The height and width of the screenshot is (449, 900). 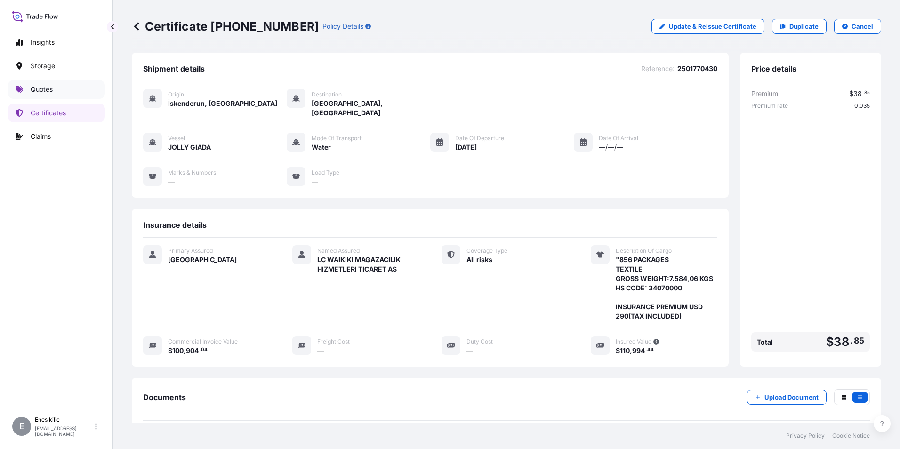 I want to click on p: Insights, so click(x=42, y=42).